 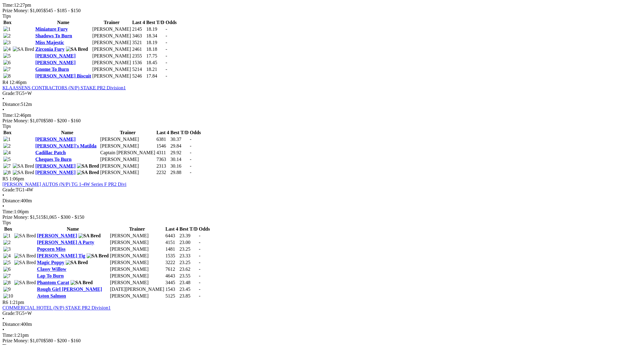 What do you see at coordinates (50, 49) in the screenshot?
I see `a: Zirconia Fury` at bounding box center [50, 49].